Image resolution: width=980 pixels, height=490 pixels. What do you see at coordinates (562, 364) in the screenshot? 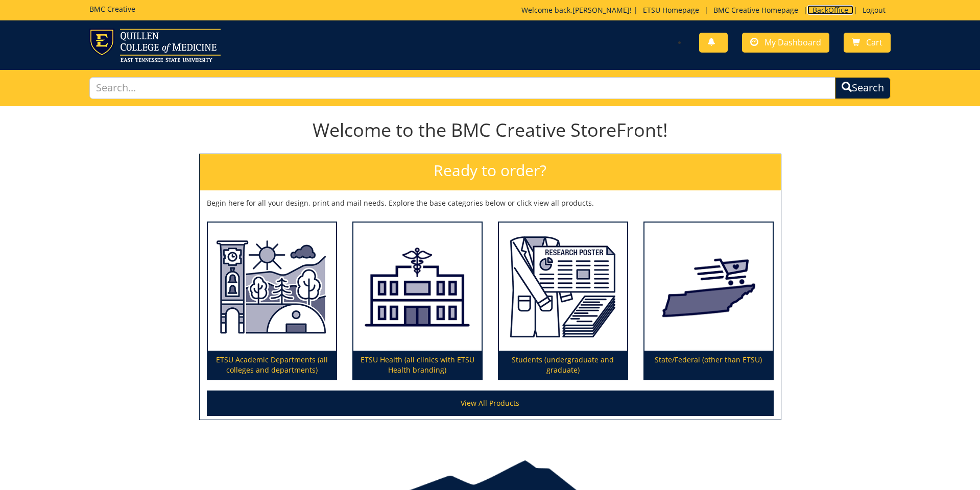
I see `p: Students (undergraduate and graduate)` at bounding box center [562, 364].